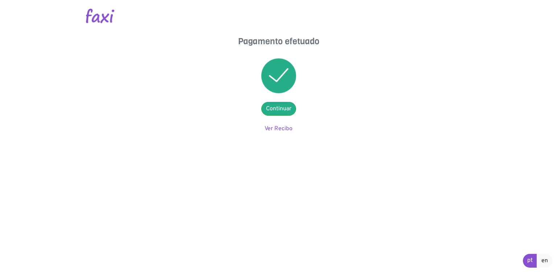  Describe the element at coordinates (279, 76) in the screenshot. I see `img: success` at that location.